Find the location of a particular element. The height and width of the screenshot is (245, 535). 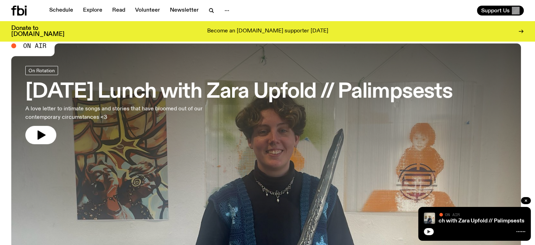

p: A love letter to intimate songs and stories that have bloomed out of our contemporary circumstanc... is located at coordinates (115, 113).